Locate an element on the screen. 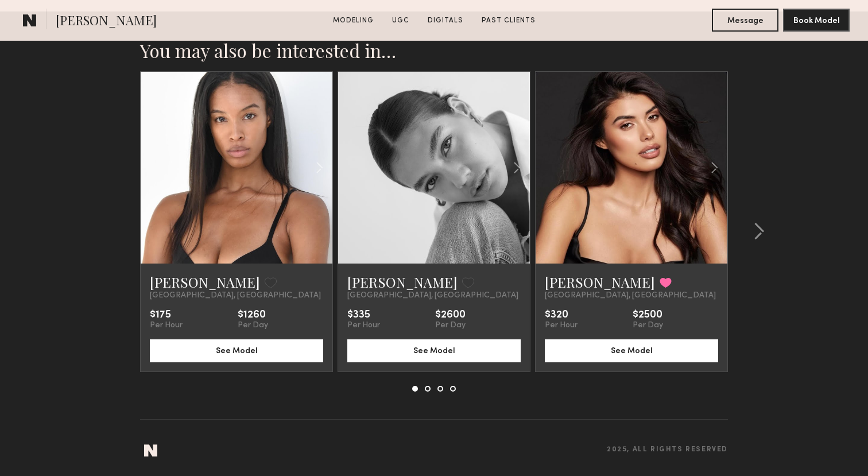 This screenshot has width=868, height=476. div: $320 is located at coordinates (561, 315).